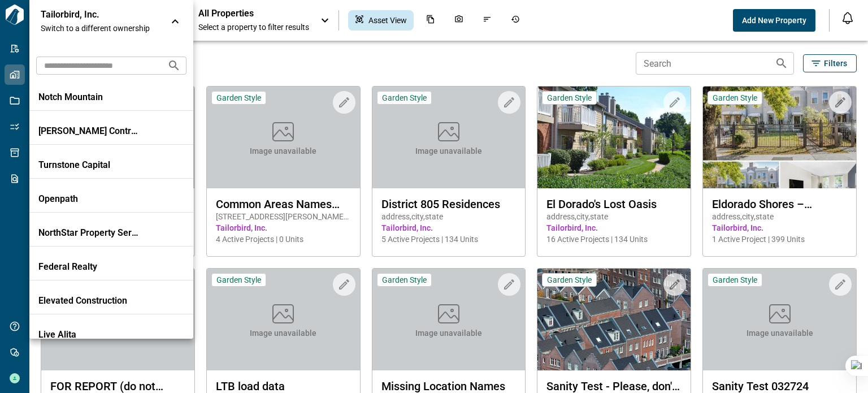 This screenshot has height=393, width=868. Describe the element at coordinates (89, 267) in the screenshot. I see `p: Federal Realty` at that location.